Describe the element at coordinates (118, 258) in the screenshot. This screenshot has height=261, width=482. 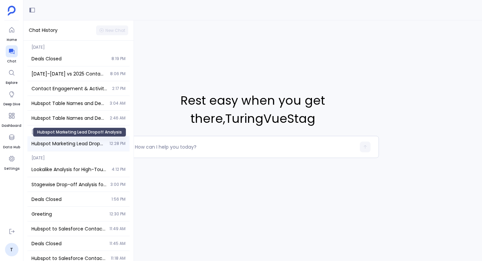
I see `span: 11:18 AM` at that location.